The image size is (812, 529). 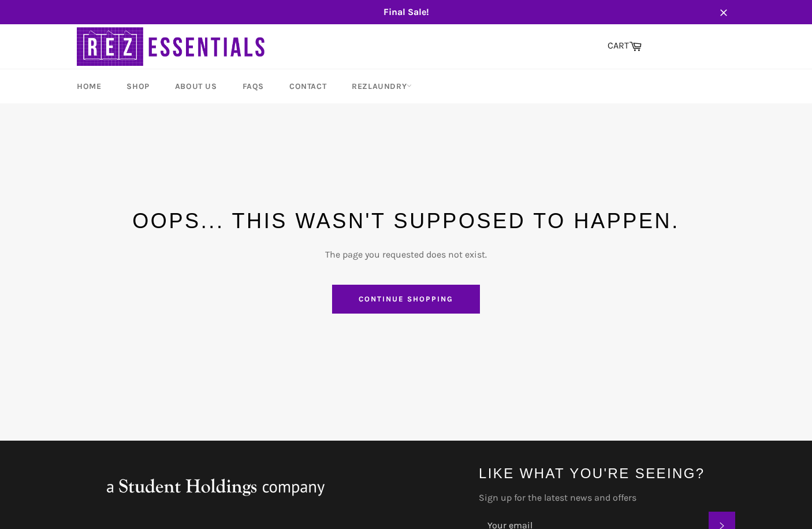 I want to click on a: CART, so click(x=624, y=46).